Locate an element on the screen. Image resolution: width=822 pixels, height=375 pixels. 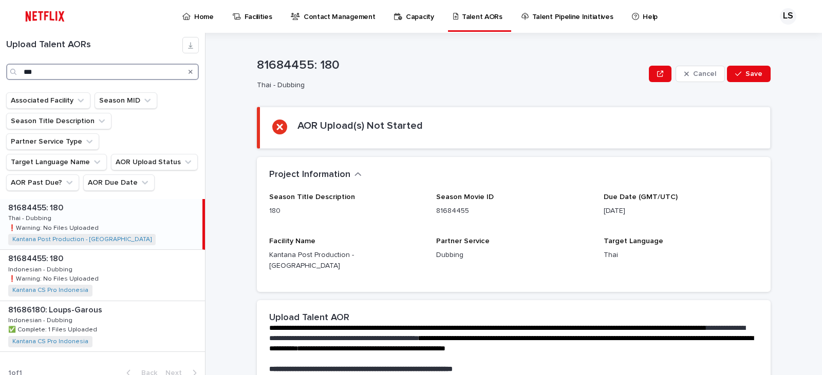
button: Save is located at coordinates (748, 74).